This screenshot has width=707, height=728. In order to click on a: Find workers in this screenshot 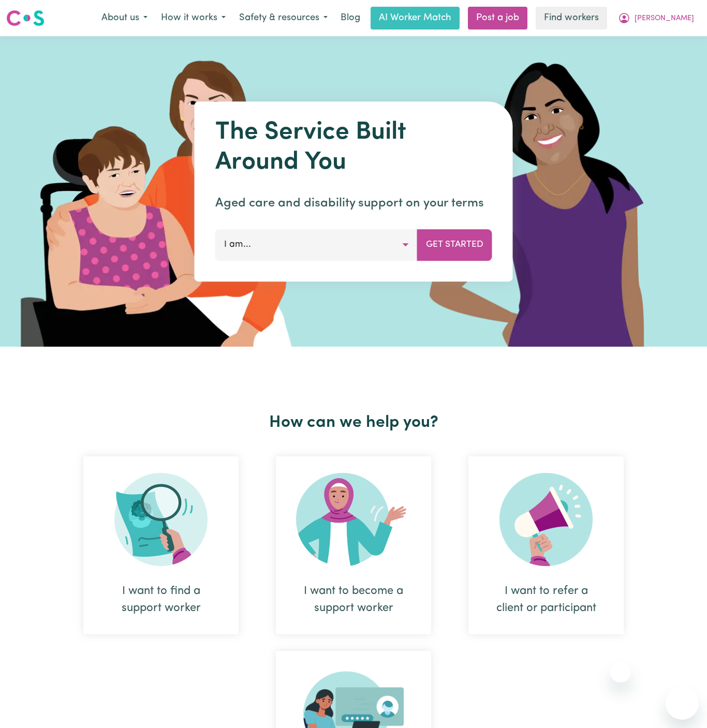, I will do `click(571, 18)`.